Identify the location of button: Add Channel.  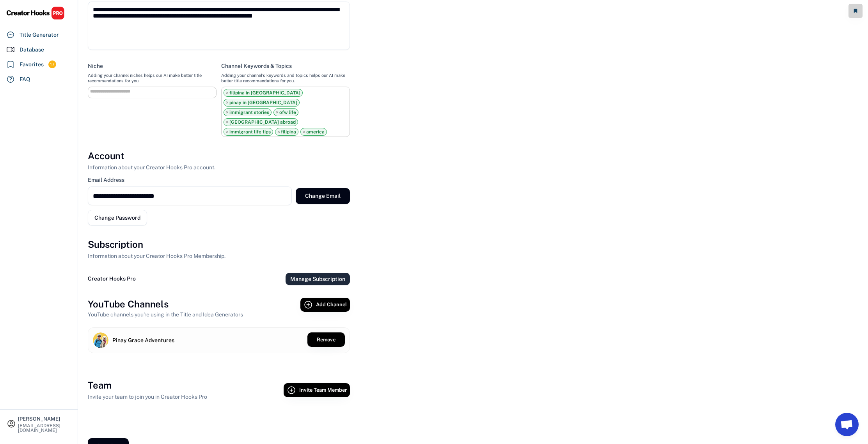
(325, 305).